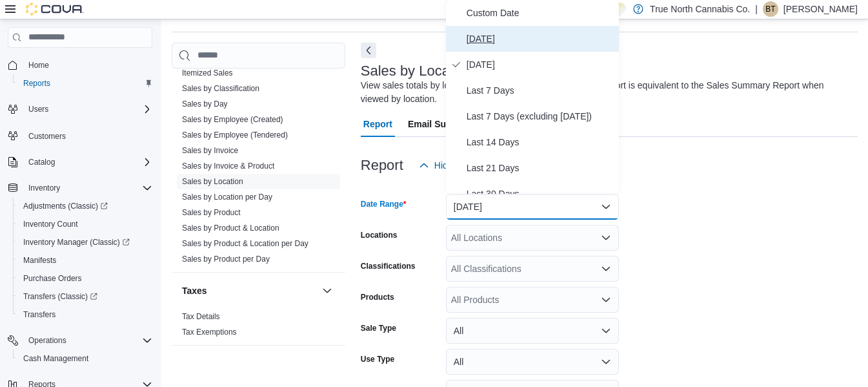  I want to click on h3: Sales by Location, so click(417, 71).